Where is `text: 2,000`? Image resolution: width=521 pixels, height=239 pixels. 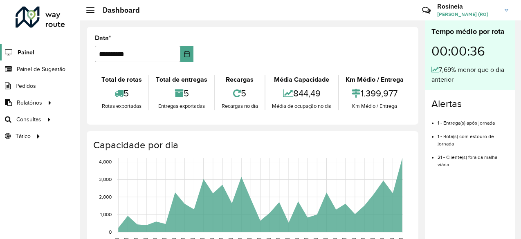
text: 2,000 is located at coordinates (105, 197).